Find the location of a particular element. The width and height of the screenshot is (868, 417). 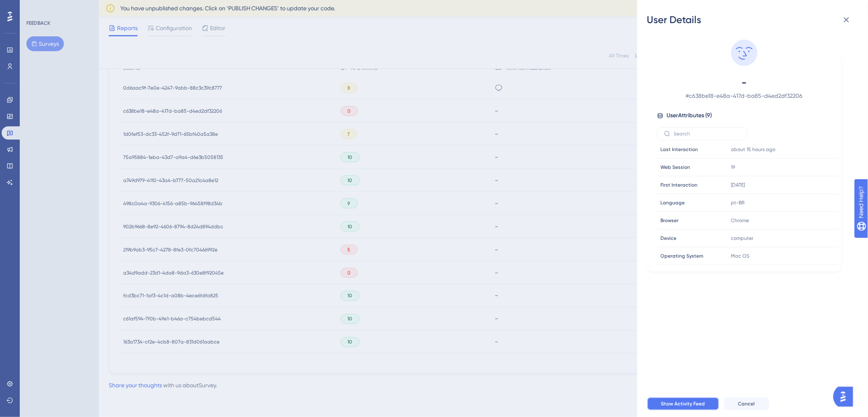

span: Operating System is located at coordinates (683, 256).